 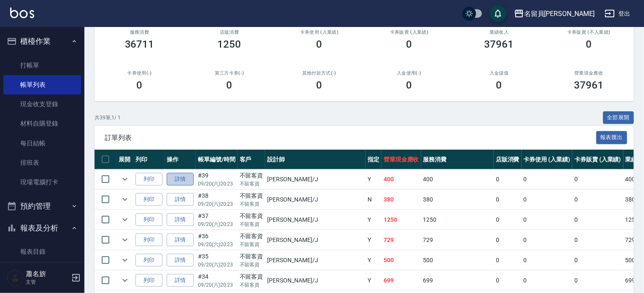 What do you see at coordinates (42, 85) in the screenshot?
I see `a: 帳單列表` at bounding box center [42, 85].